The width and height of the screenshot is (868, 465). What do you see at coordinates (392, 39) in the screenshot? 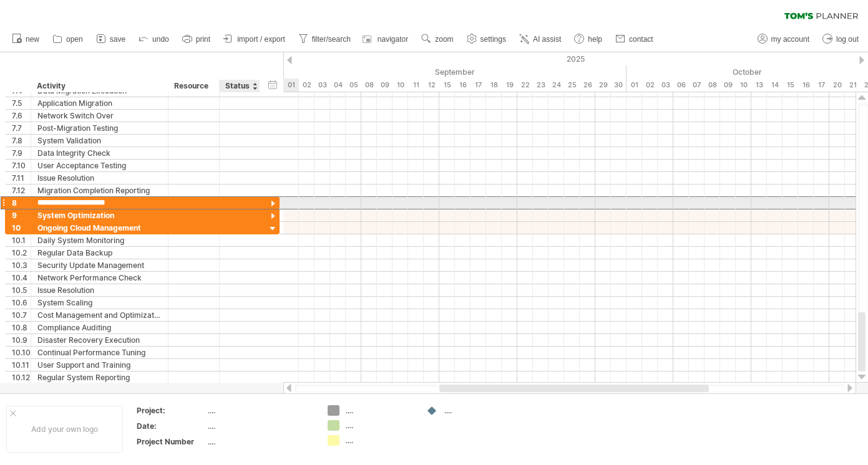
I see `span: navigator` at bounding box center [392, 39].